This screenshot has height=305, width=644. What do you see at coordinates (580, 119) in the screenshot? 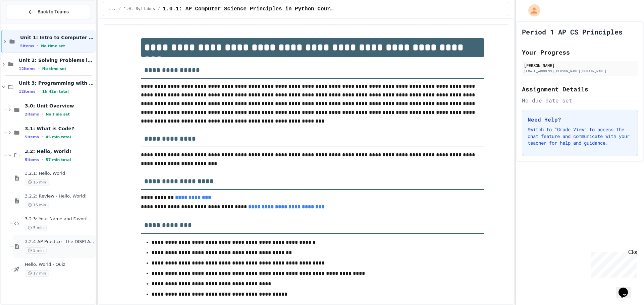
I see `h3: Need Help?` at bounding box center [580, 119].